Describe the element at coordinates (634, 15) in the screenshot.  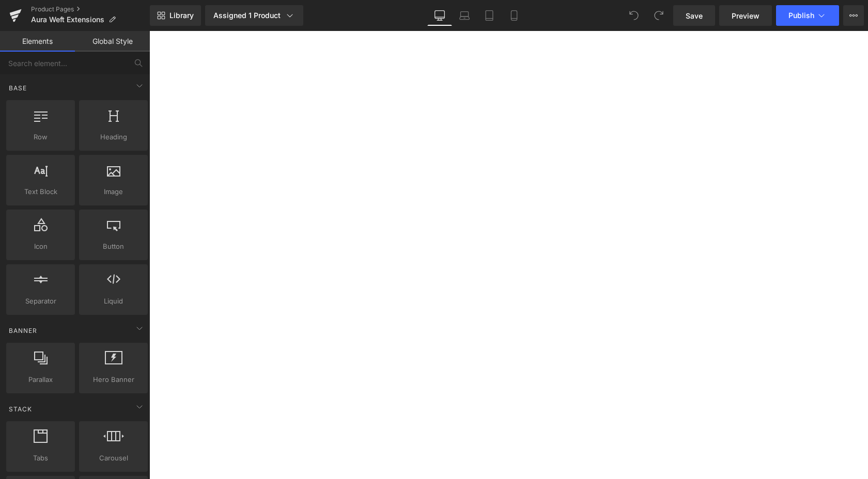
I see `button: Undo` at that location.